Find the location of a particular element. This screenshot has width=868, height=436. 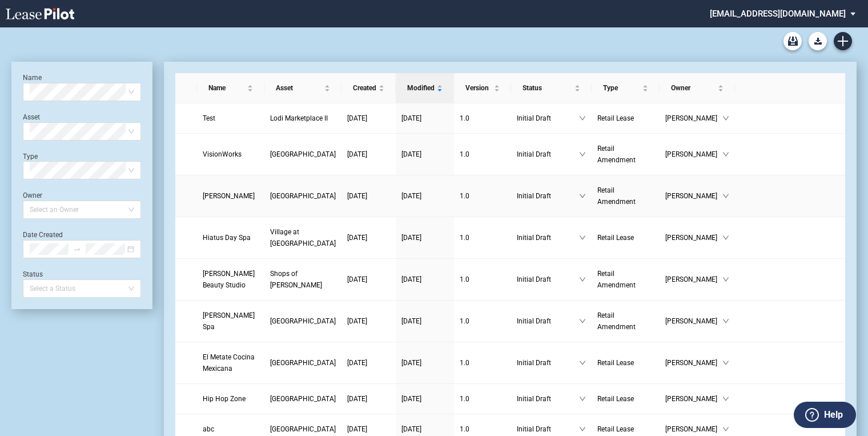

a: VisionWorks is located at coordinates (231, 154).